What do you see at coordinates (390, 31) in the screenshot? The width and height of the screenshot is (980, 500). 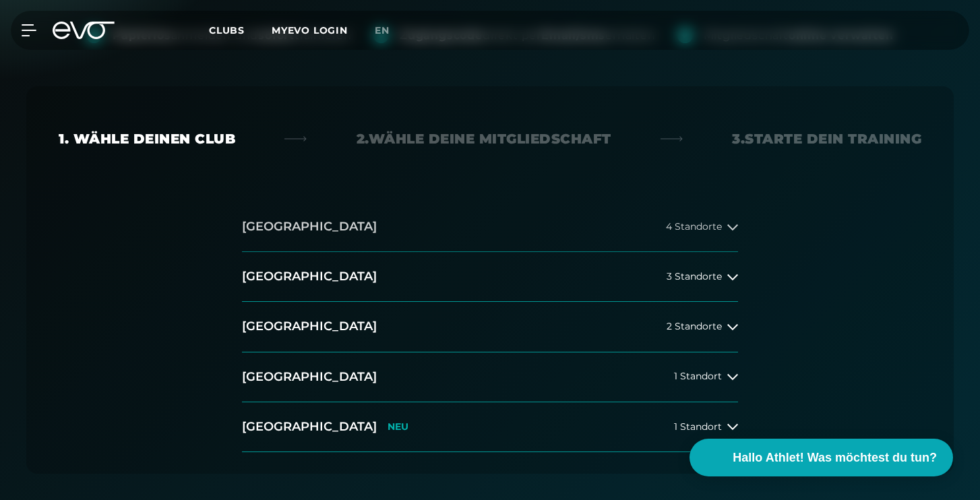 I see `a: en` at bounding box center [390, 31].